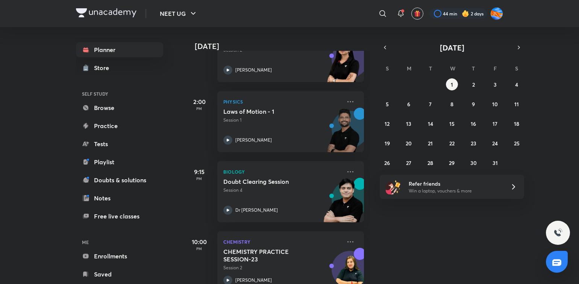 The width and height of the screenshot is (579, 284). Describe the element at coordinates (452, 163) in the screenshot. I see `button: October 29, 2025` at that location.